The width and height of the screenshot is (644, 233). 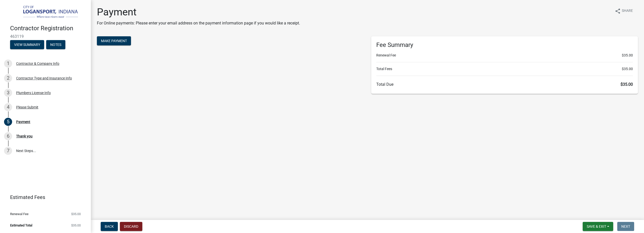 What do you see at coordinates (505, 45) in the screenshot?
I see `h6: Fee Summary` at bounding box center [505, 45].